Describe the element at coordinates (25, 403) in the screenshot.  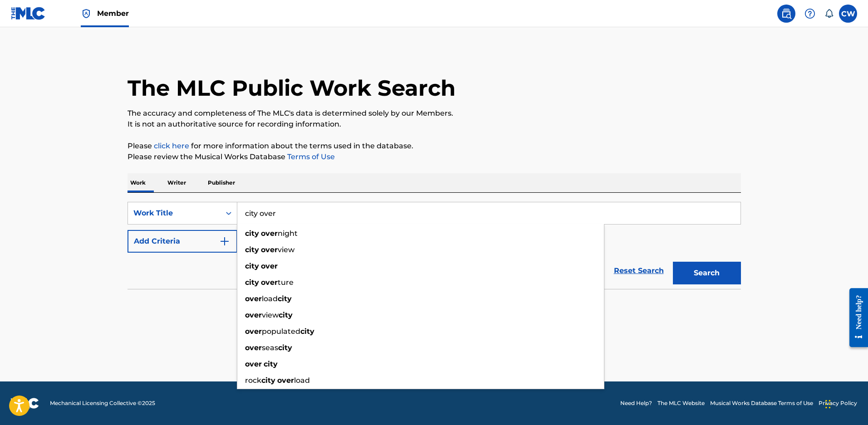
I see `img: logo` at that location.